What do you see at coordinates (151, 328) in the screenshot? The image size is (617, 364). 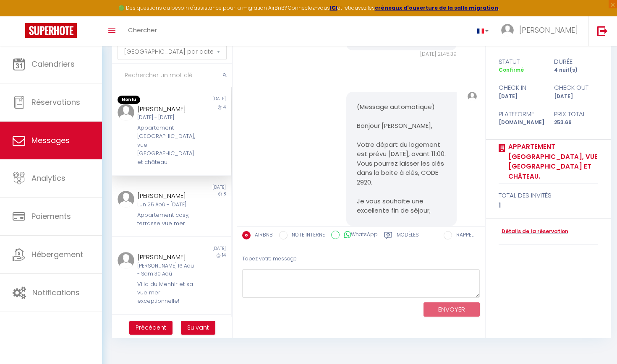 I see `span: Précédent` at bounding box center [151, 328].